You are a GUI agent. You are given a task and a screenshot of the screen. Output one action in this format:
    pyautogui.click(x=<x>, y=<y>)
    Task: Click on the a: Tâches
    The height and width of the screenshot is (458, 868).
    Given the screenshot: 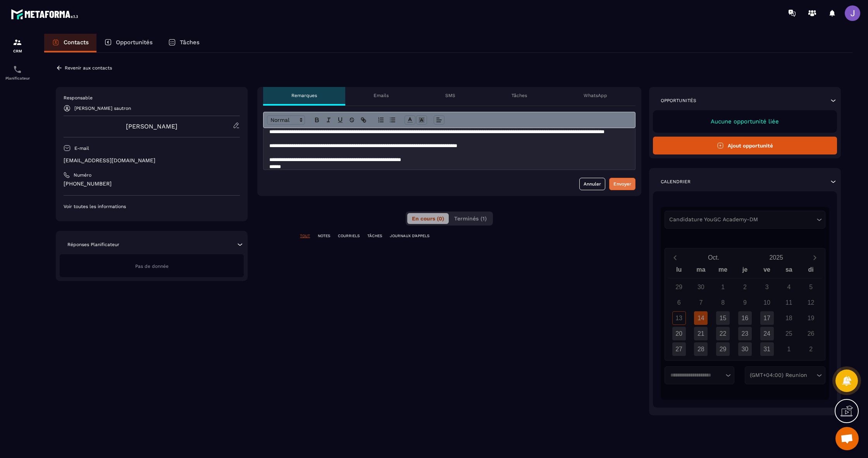 What is the action you would take?
    pyautogui.click(x=184, y=43)
    